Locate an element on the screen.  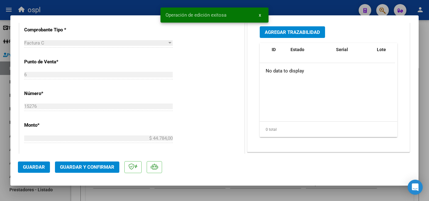
span: ID is located at coordinates (274, 50).